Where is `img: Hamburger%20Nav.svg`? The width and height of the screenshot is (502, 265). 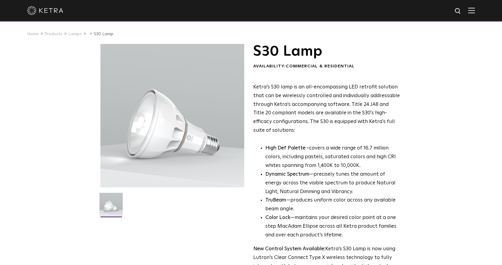 img: Hamburger%20Nav.svg is located at coordinates (471, 10).